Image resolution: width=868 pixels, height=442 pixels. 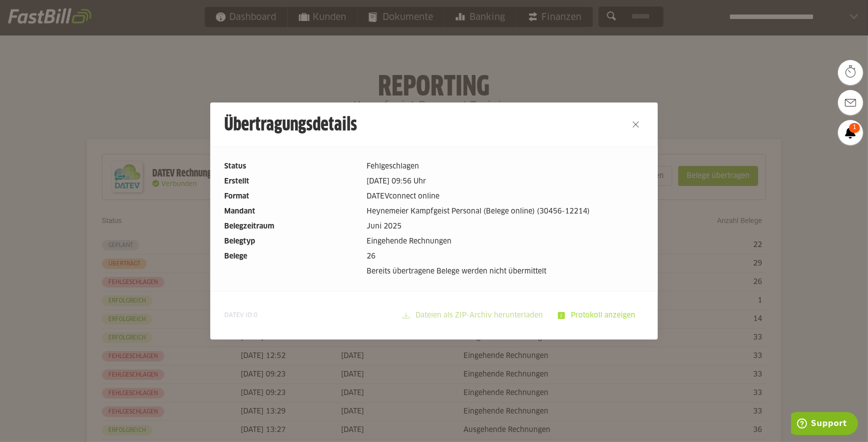 I want to click on span: DATEV ID:, so click(x=241, y=315).